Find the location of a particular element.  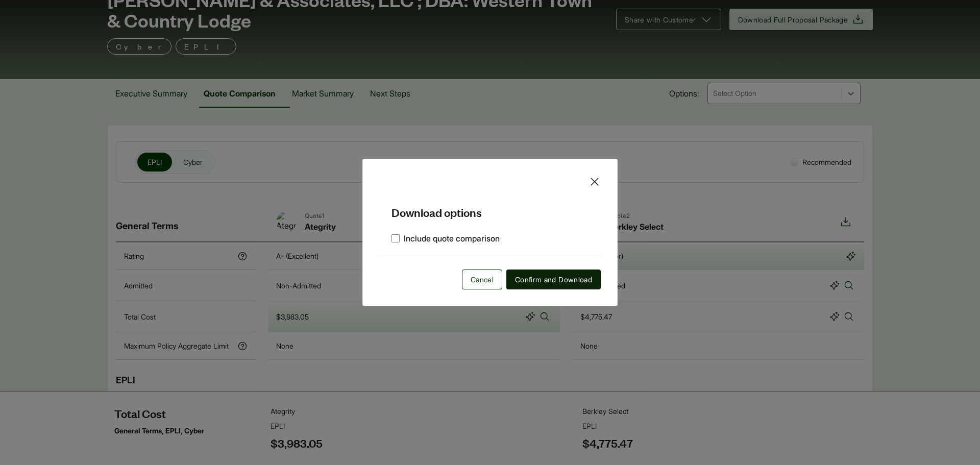

span: Confirm and Download is located at coordinates (553, 279).